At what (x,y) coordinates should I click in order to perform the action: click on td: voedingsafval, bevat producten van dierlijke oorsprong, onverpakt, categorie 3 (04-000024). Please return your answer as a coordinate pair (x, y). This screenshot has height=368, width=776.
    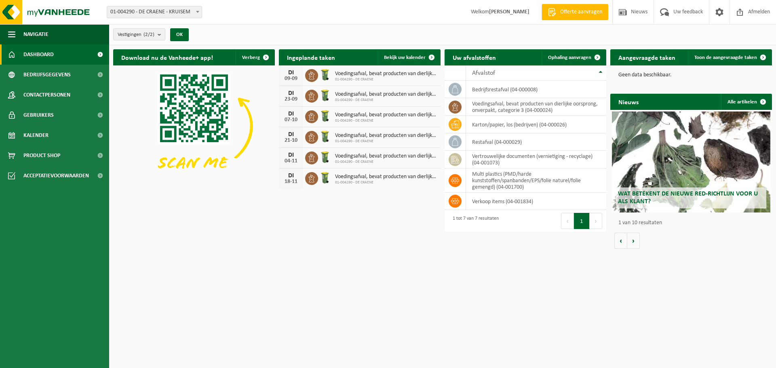
    Looking at the image, I should click on (536, 107).